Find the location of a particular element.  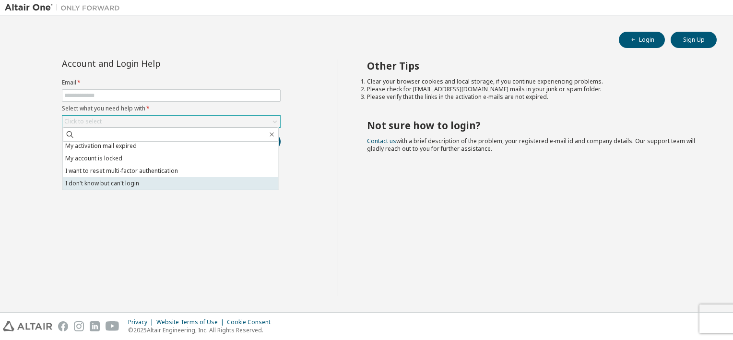

li: Clear your browser cookies and local storage, if you continue experiencing problems. is located at coordinates (533, 82).